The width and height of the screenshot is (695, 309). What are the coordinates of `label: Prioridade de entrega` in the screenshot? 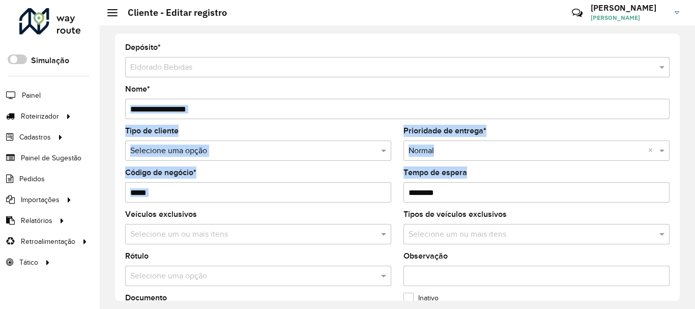 It's located at (444, 131).